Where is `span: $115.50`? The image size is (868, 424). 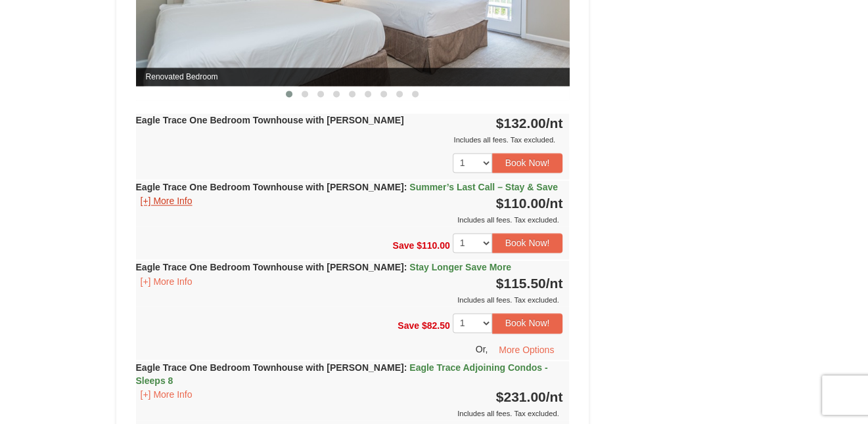 span: $115.50 is located at coordinates (521, 283).